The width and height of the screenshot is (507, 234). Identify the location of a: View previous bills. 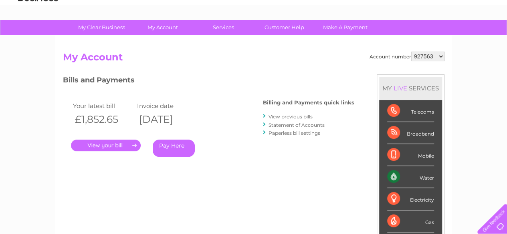
(290, 117).